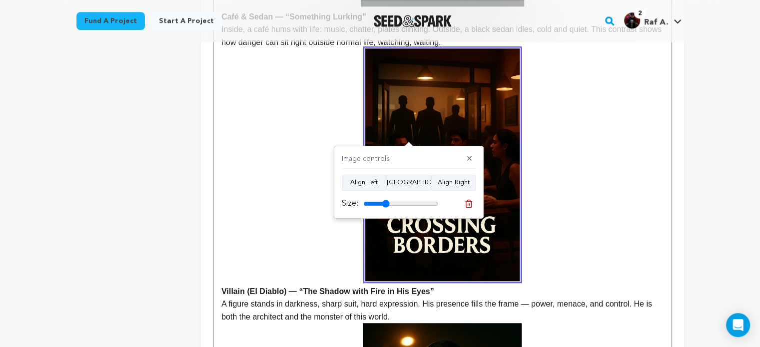  Describe the element at coordinates (350, 204) in the screenshot. I see `label: Size:` at that location.